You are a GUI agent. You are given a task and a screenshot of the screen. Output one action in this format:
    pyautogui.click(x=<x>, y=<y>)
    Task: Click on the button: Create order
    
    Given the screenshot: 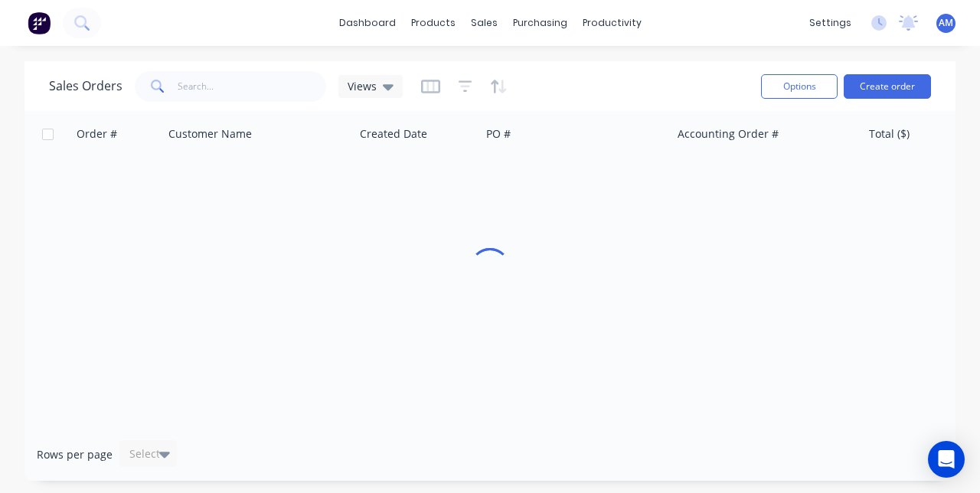 What is the action you would take?
    pyautogui.click(x=888, y=86)
    